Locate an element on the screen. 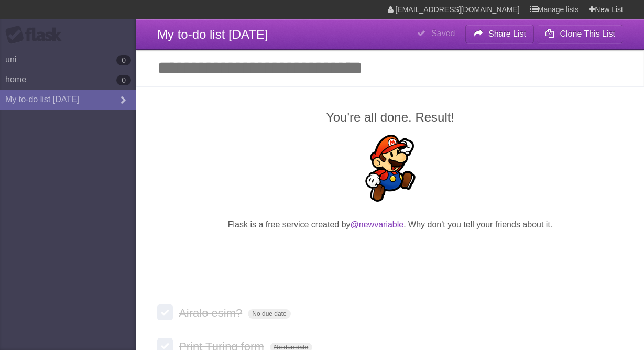 The height and width of the screenshot is (350, 644). button: Clone This List is located at coordinates (580, 34).